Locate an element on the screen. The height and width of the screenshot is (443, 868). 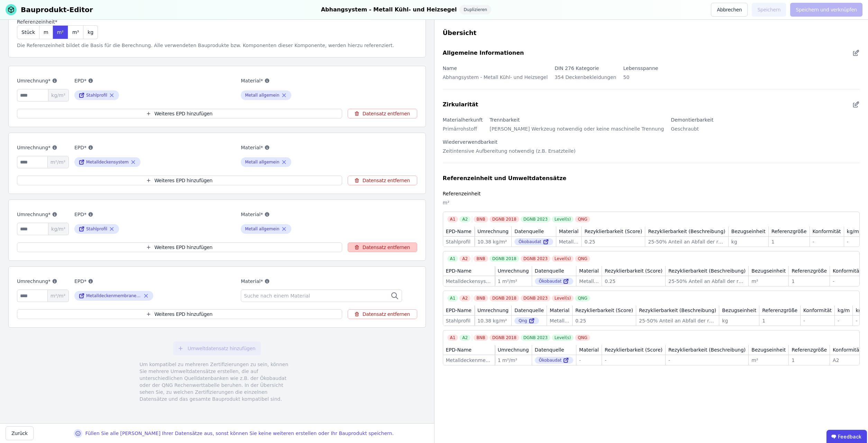
label: Trennbarkeit is located at coordinates (504, 120).